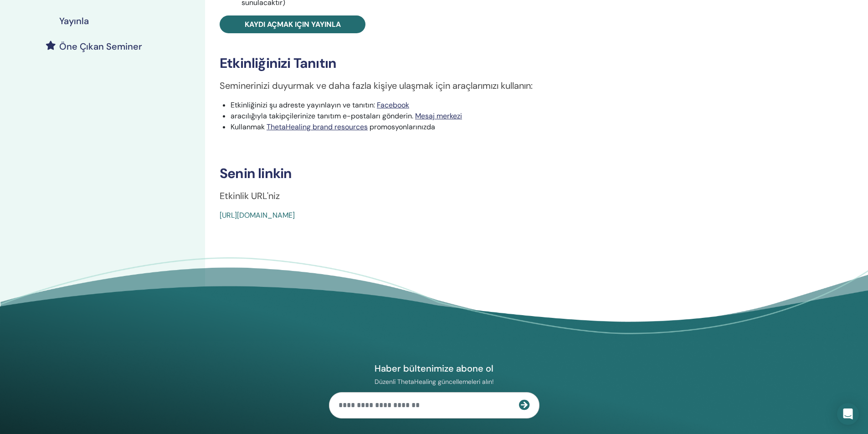 Image resolution: width=868 pixels, height=434 pixels. Describe the element at coordinates (494, 85) in the screenshot. I see `p: Seminerinizi duyurmak ve daha fazla kişiye ulaşmak için araçlarımızı kullanın:` at that location.